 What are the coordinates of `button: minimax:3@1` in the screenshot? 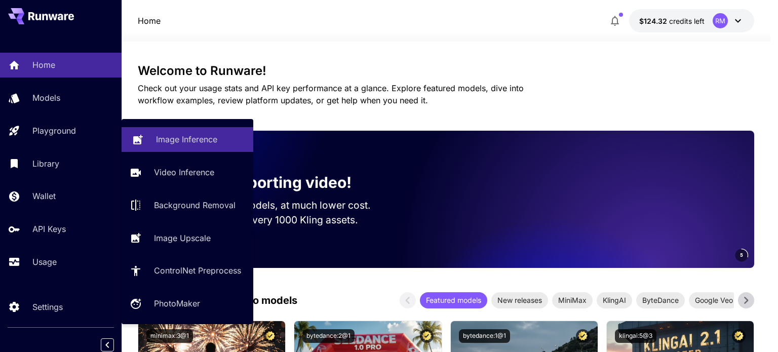 It's located at (170, 336).